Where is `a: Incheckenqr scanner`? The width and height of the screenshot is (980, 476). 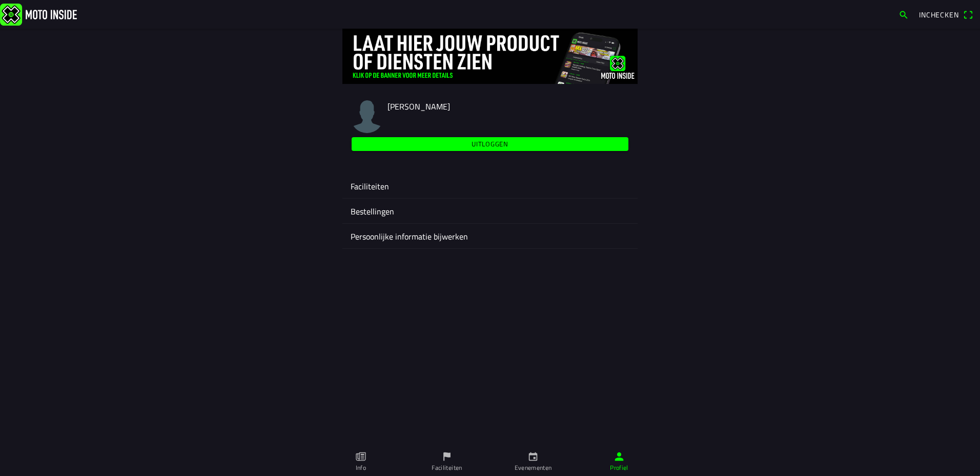 a: Incheckenqr scanner is located at coordinates (946, 15).